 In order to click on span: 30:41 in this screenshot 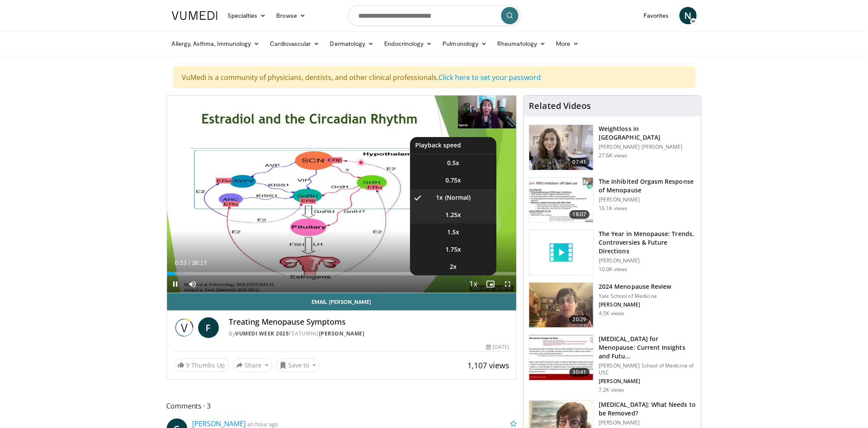, I will do `click(580, 372)`.